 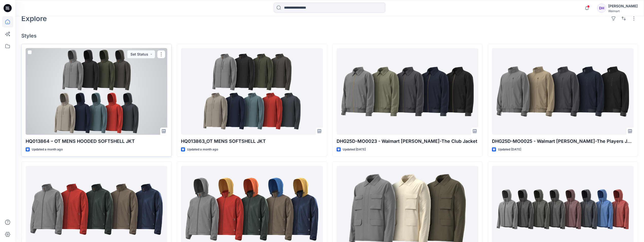 What do you see at coordinates (34, 19) in the screenshot?
I see `h2: Explore` at bounding box center [34, 19].